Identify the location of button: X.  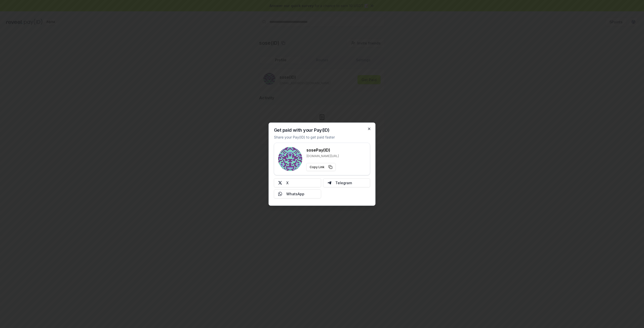
(298, 183).